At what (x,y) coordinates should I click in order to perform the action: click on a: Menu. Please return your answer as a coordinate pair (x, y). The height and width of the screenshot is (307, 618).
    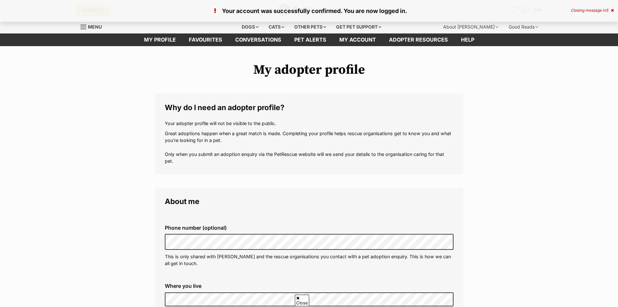
    Looking at the image, I should click on (94, 26).